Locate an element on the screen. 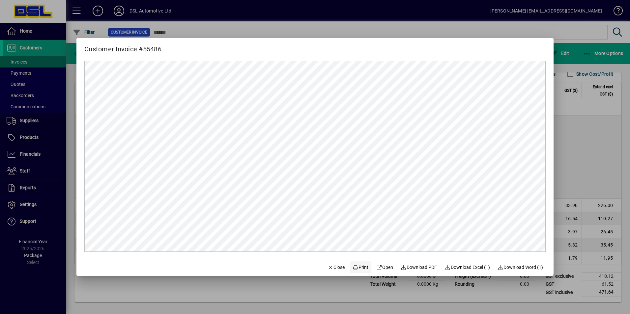 The image size is (630, 314). button: Download Excel (1) is located at coordinates (467, 268).